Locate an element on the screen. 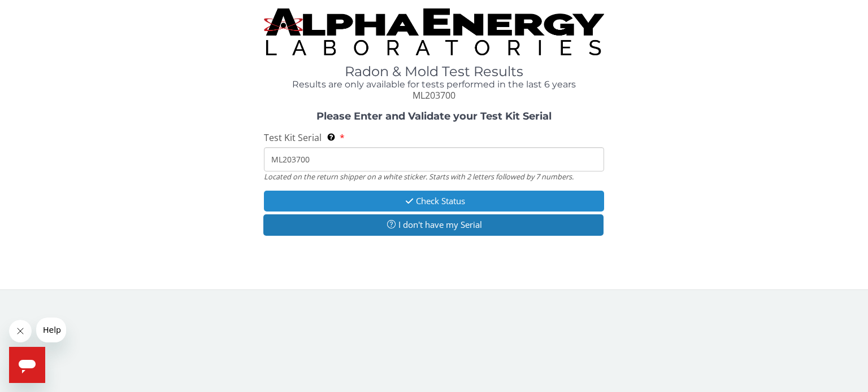  div: Located on the return shipper on a white sticker. Starts with 2 letters followed by 7 numbers. is located at coordinates (434, 176).